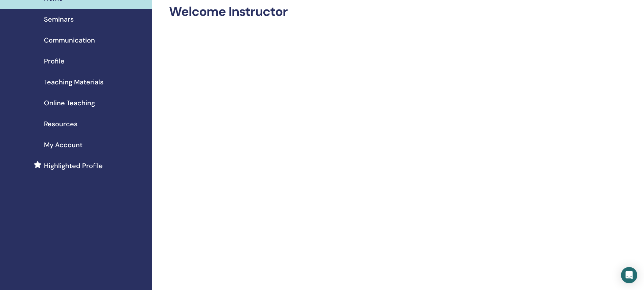 The width and height of the screenshot is (644, 290). Describe the element at coordinates (69, 103) in the screenshot. I see `span: Online Teaching` at that location.